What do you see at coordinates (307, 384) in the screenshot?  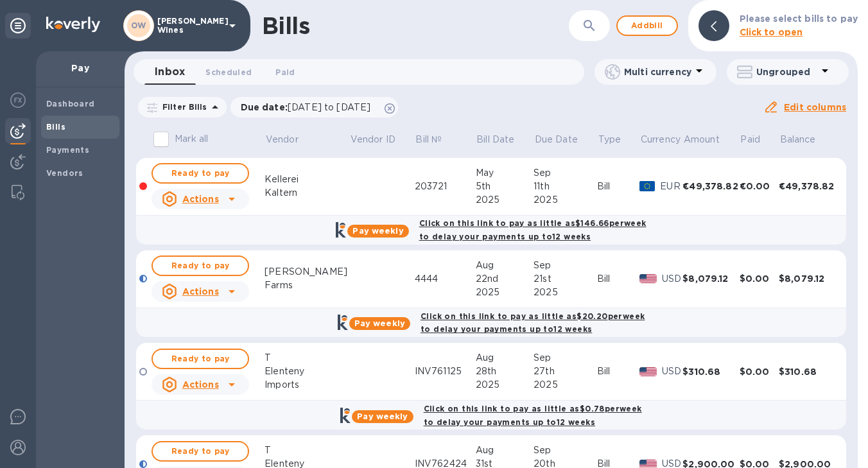 I see `div: Imports` at bounding box center [307, 384].